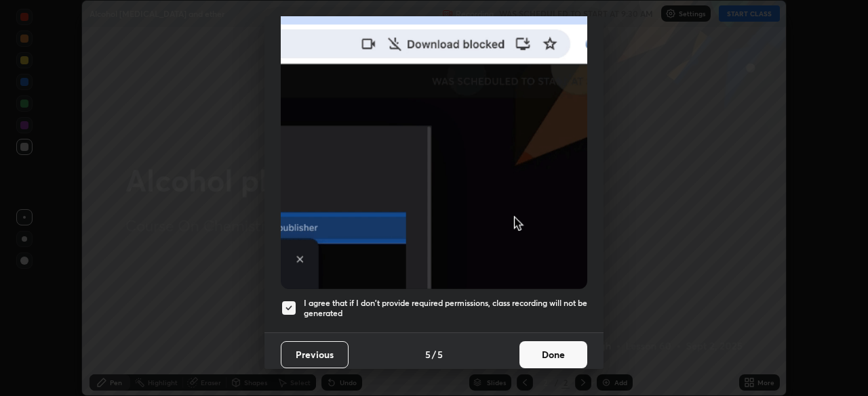 This screenshot has height=396, width=868. I want to click on h5: I agree that if I don't provide required permissions, class recording will not be generated, so click(446, 309).